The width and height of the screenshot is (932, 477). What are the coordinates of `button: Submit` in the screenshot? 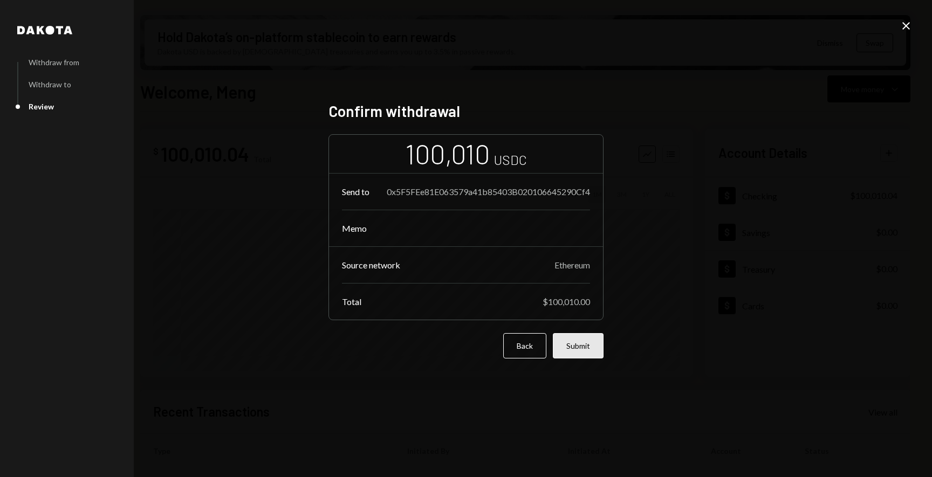 It's located at (578, 346).